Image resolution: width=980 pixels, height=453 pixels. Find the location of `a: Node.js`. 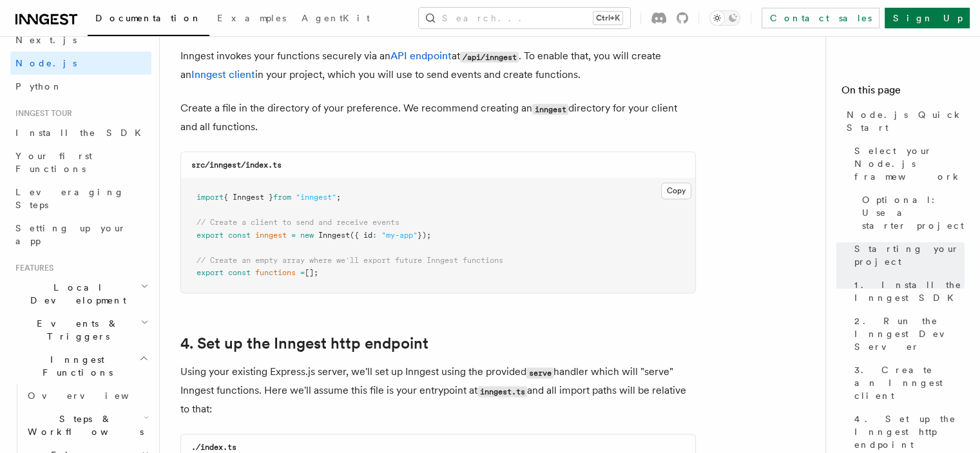

a: Node.js is located at coordinates (80, 63).